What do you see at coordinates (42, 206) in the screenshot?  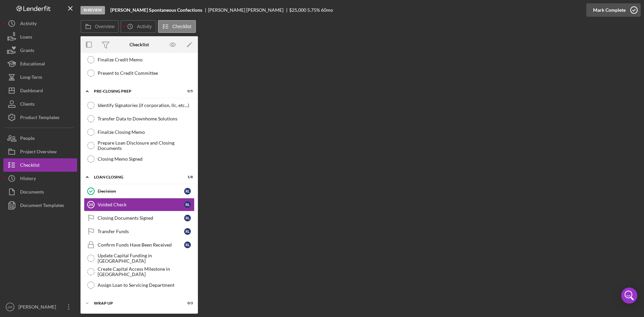 I see `div: Document Templates` at bounding box center [42, 206].